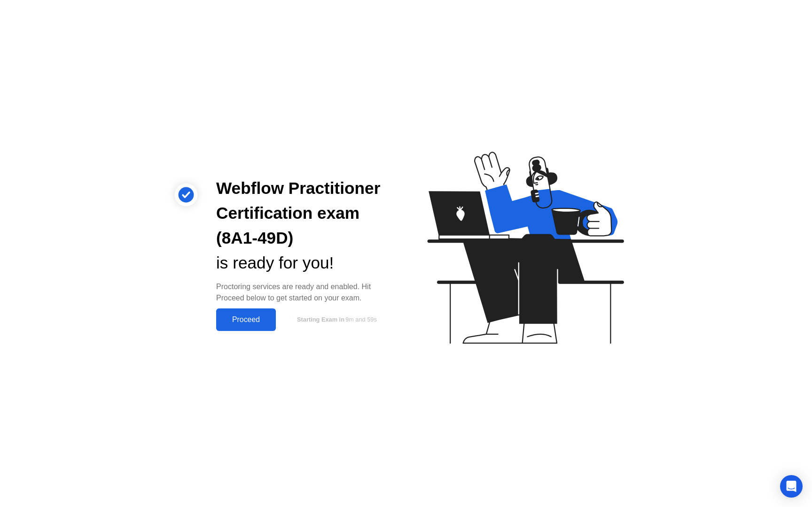  Describe the element at coordinates (303, 263) in the screenshot. I see `div: is ready for you!` at that location.